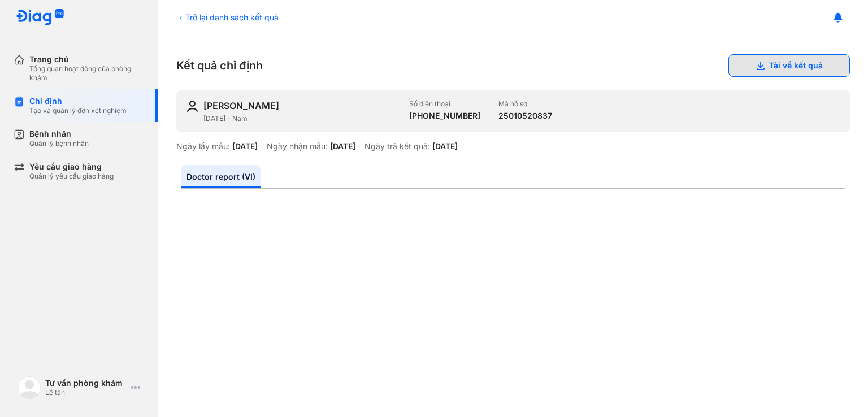 This screenshot has height=417, width=868. Describe the element at coordinates (397, 146) in the screenshot. I see `div: Ngày trả kết quả:` at that location.